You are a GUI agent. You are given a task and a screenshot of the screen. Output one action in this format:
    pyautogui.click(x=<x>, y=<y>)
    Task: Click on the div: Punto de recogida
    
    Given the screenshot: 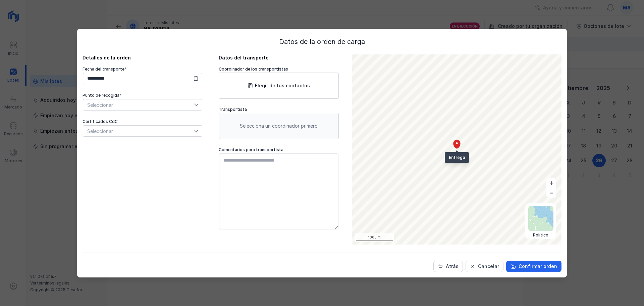 What is the action you would take?
    pyautogui.click(x=143, y=96)
    